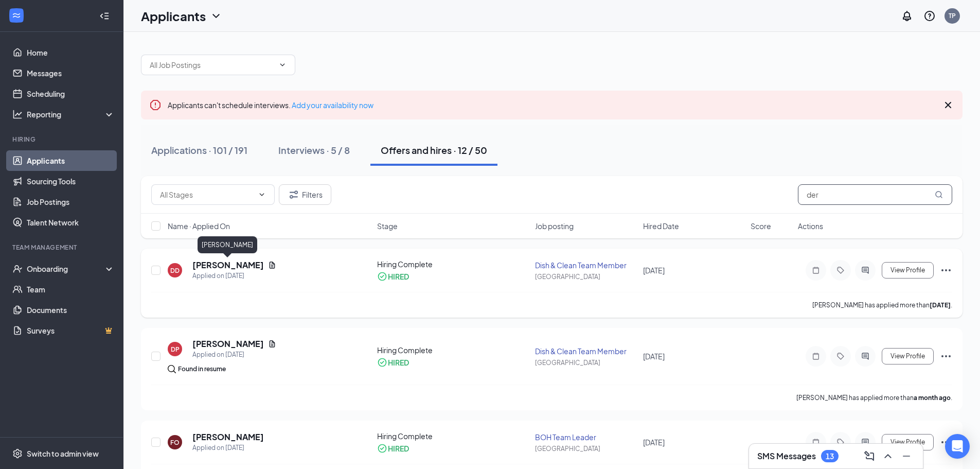  Describe the element at coordinates (175, 270) in the screenshot. I see `div: DD` at that location.